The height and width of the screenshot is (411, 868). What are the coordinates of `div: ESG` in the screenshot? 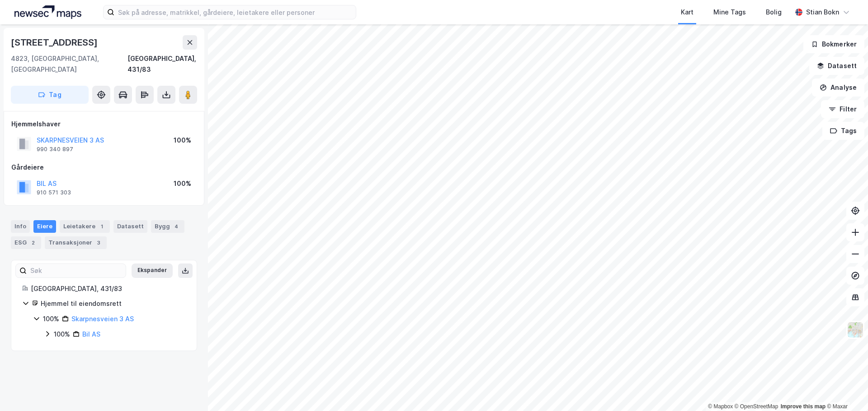 It's located at (26, 243).